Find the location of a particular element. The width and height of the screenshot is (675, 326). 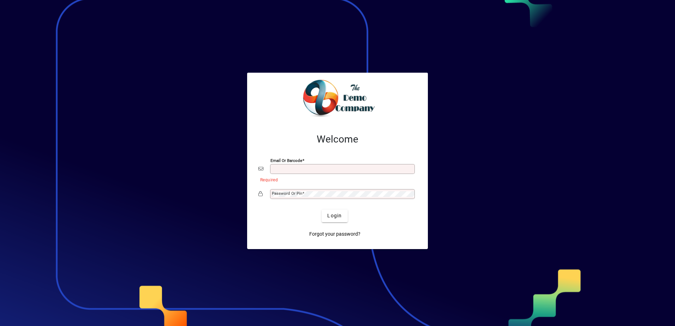

h2: Welcome is located at coordinates (337, 139).